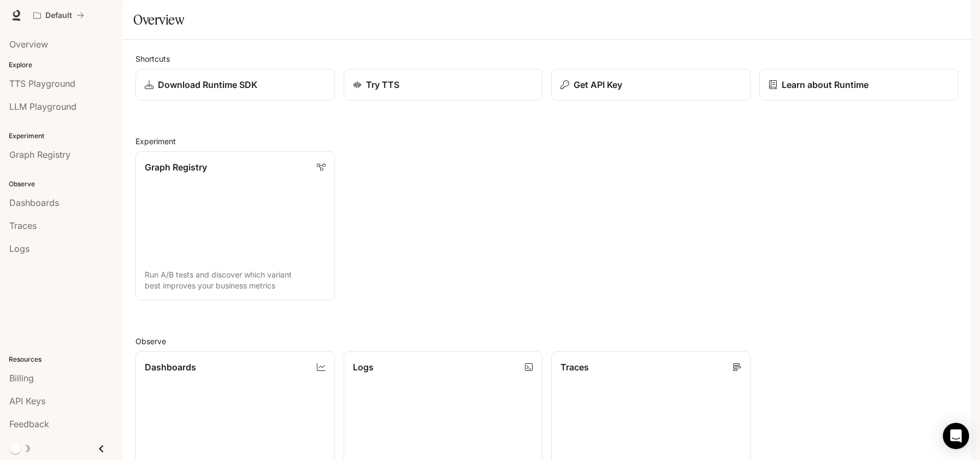 This screenshot has height=460, width=980. Describe the element at coordinates (171, 367) in the screenshot. I see `p: Dashboards` at that location.